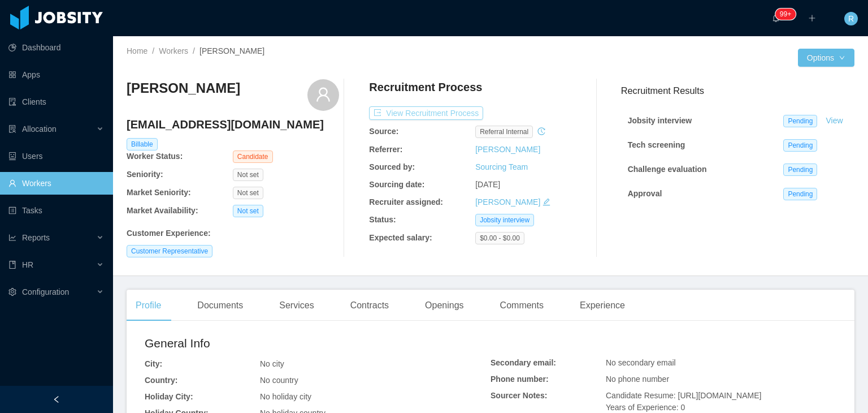 Image resolution: width=868 pixels, height=413 pixels. I want to click on b: Referrer:, so click(385, 150).